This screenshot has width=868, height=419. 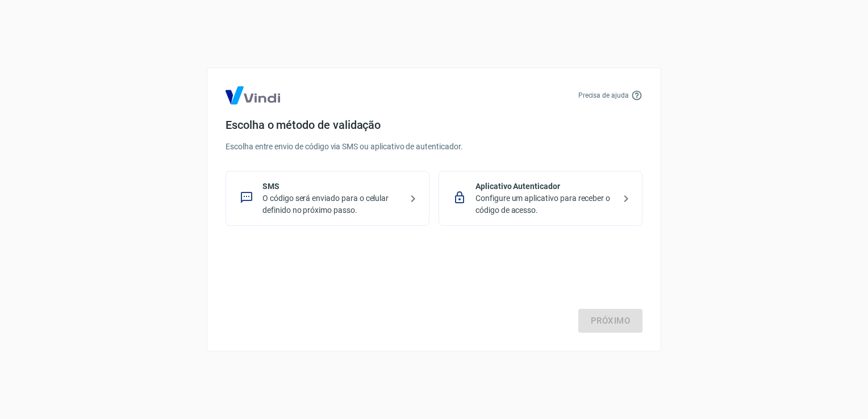 What do you see at coordinates (545, 205) in the screenshot?
I see `p: Configure um aplicativo para receber o código de acesso.` at bounding box center [545, 205].